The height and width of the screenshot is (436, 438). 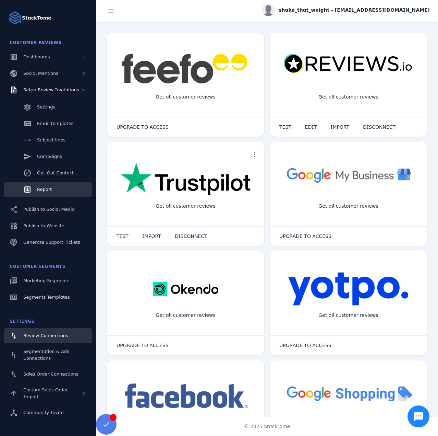 I want to click on a: Publish to Social Media, so click(x=48, y=209).